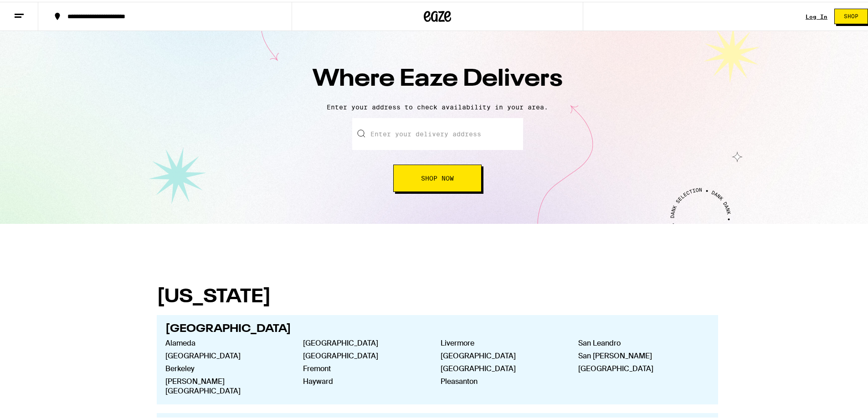 The height and width of the screenshot is (419, 868). Describe the element at coordinates (227, 341) in the screenshot. I see `a: Alameda` at that location.